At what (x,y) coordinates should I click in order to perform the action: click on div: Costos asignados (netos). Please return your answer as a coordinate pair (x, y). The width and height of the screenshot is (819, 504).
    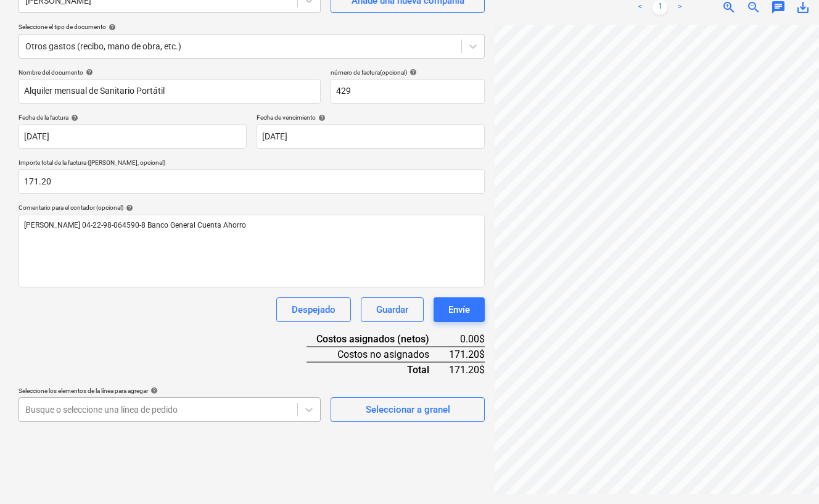
    Looking at the image, I should click on (378, 339).